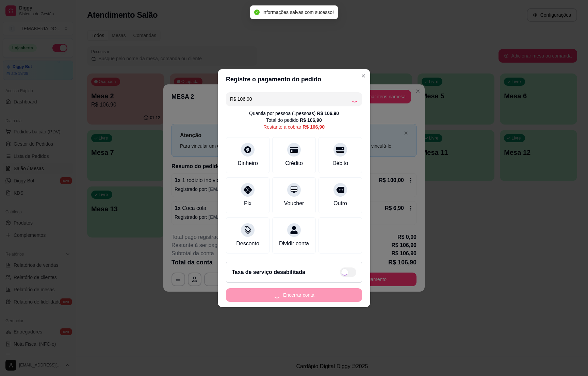  What do you see at coordinates (294, 113) in the screenshot?
I see `div: Quantia por pessoa ( 1 pessoas)` at bounding box center [294, 113].